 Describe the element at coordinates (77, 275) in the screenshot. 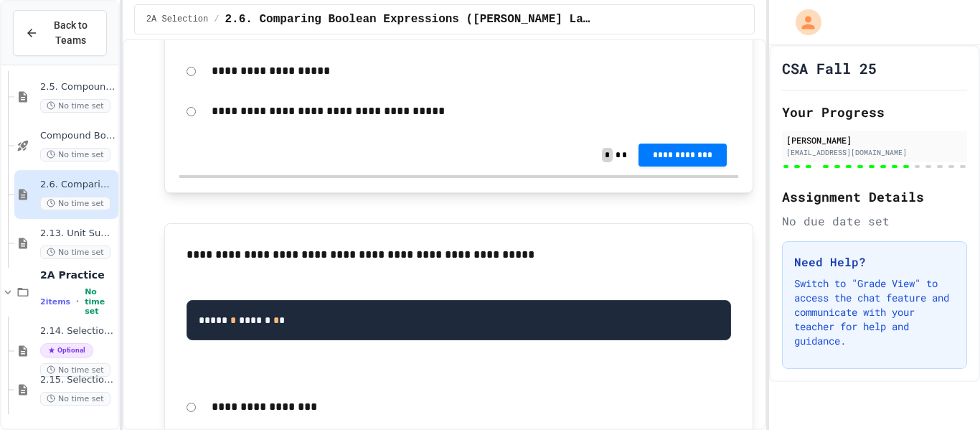

I see `span: 2A Practice` at that location.